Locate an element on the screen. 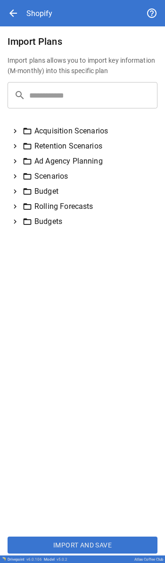 Image resolution: width=165 pixels, height=563 pixels. div: Retention Scenarios is located at coordinates (88, 146).